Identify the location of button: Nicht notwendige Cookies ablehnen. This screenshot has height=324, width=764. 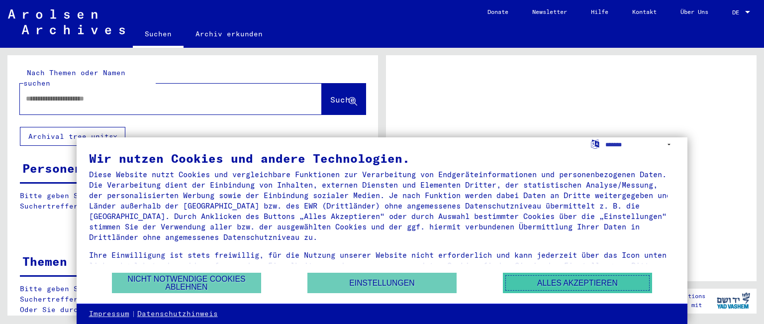
(187, 283).